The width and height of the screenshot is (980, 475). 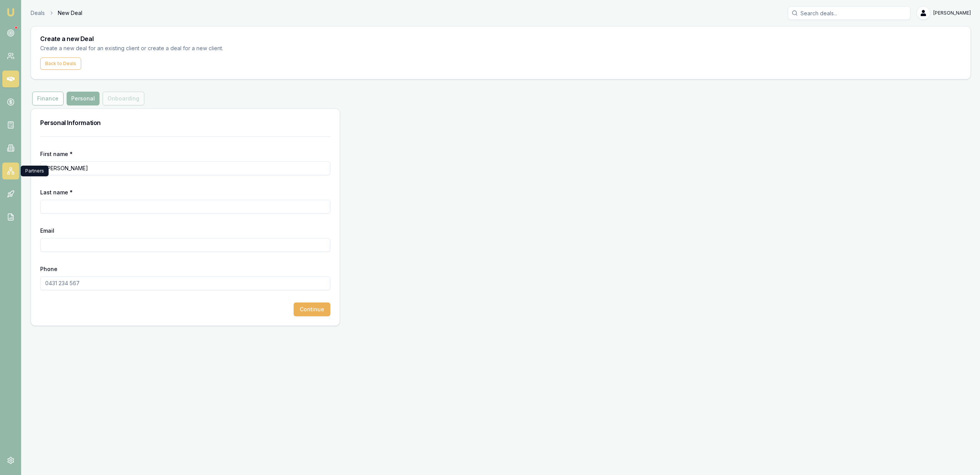 I want to click on h3: Create a new Deal, so click(x=501, y=39).